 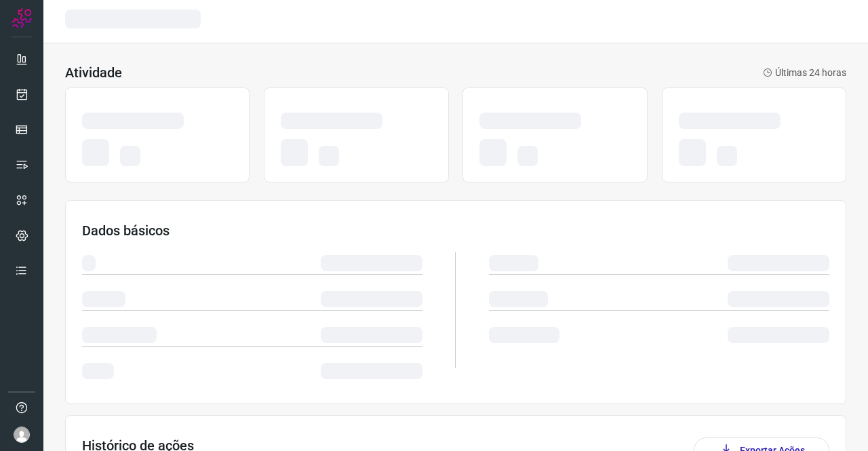 What do you see at coordinates (804, 73) in the screenshot?
I see `p: Últimas 24 horas` at bounding box center [804, 73].